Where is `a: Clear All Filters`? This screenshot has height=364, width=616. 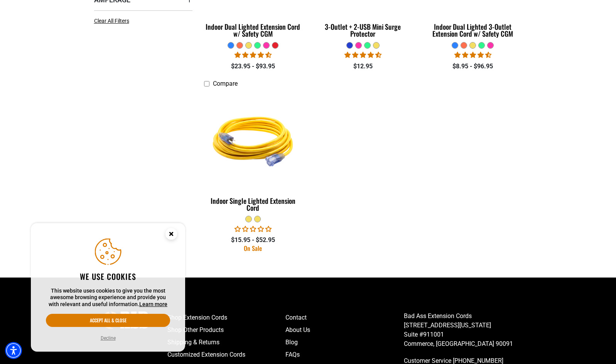 a: Clear All Filters is located at coordinates (113, 21).